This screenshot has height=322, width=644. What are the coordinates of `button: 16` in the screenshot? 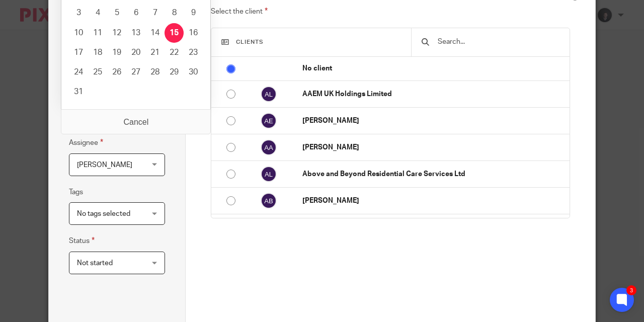 It's located at (193, 33).